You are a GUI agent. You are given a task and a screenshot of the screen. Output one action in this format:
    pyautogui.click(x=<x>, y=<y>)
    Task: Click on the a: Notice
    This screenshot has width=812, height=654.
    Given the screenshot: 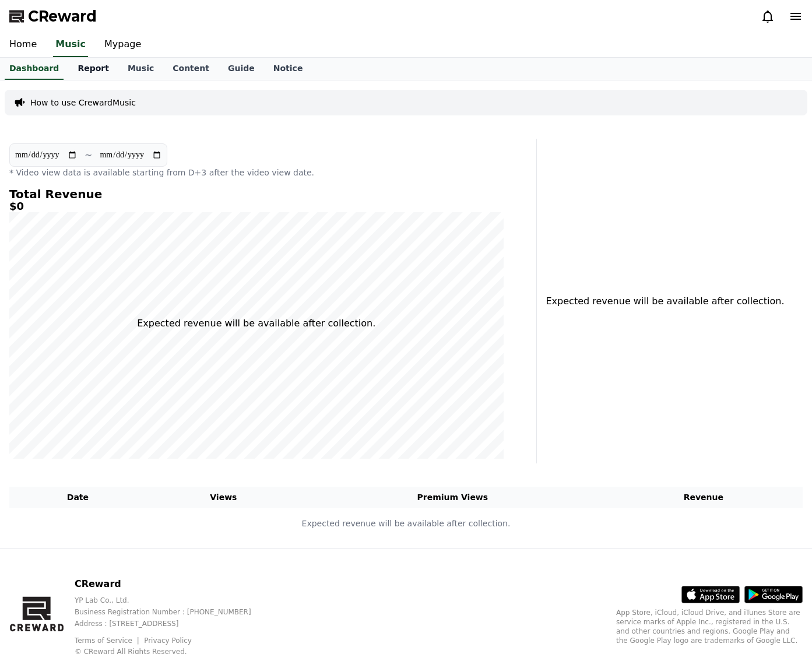 What is the action you would take?
    pyautogui.click(x=288, y=69)
    